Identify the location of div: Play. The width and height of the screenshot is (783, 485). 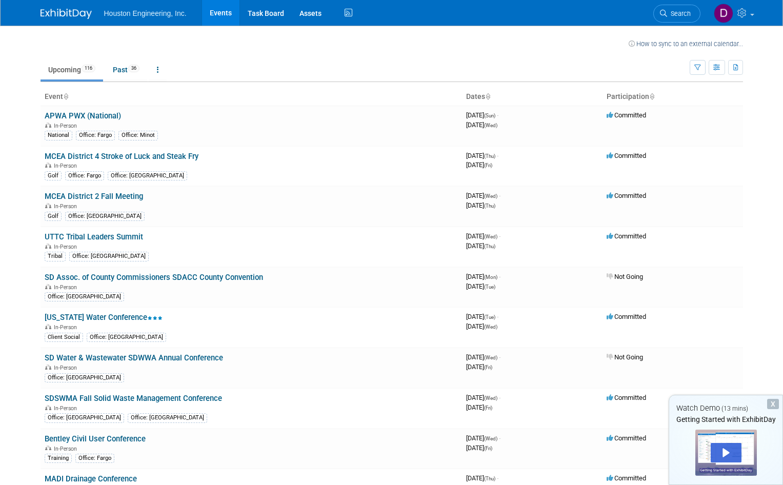
(726, 453).